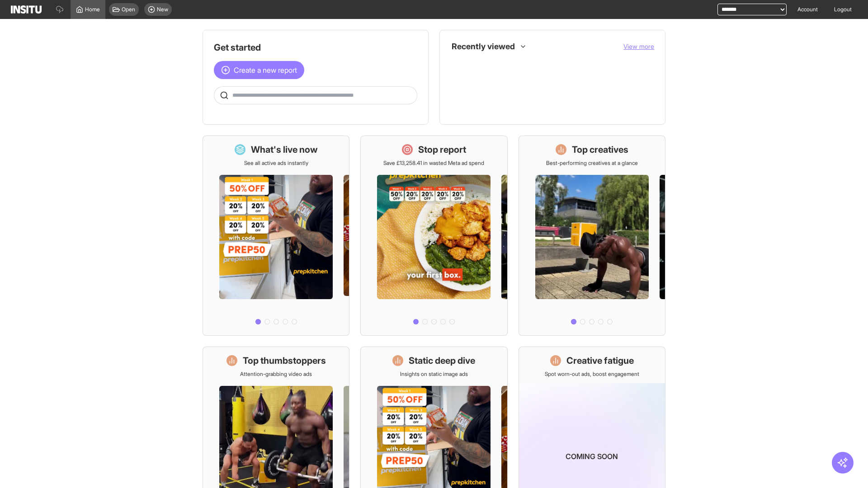 This screenshot has width=868, height=488. I want to click on h1: Top creatives, so click(599, 149).